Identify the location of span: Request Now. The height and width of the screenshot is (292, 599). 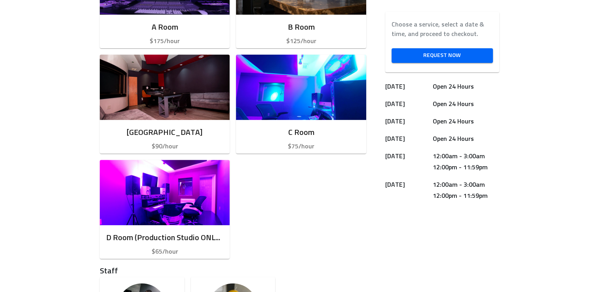
(442, 55).